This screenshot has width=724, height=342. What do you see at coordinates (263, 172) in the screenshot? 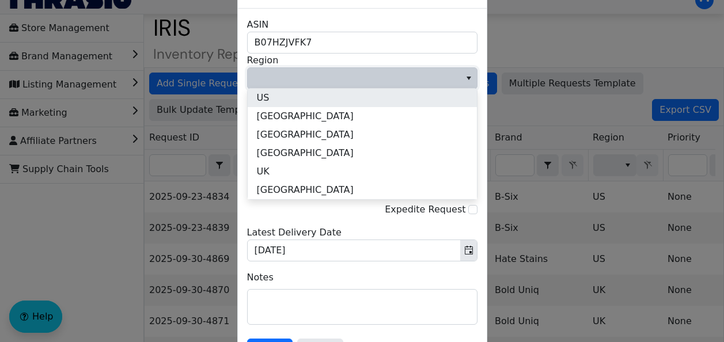
I see `span: UK` at bounding box center [263, 172].